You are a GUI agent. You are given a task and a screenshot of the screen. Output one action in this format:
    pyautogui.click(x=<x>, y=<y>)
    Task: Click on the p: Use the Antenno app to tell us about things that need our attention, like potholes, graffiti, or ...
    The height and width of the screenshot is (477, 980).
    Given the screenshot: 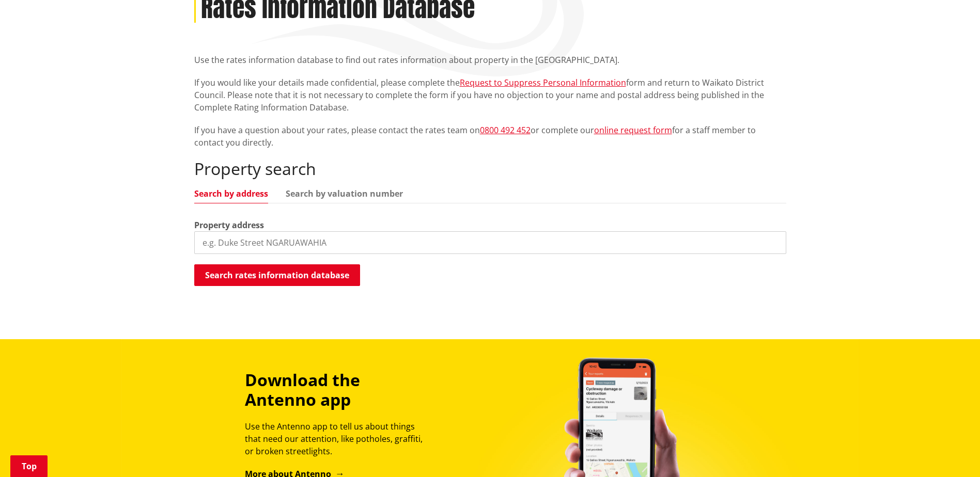 What is the action you would take?
    pyautogui.click(x=338, y=438)
    